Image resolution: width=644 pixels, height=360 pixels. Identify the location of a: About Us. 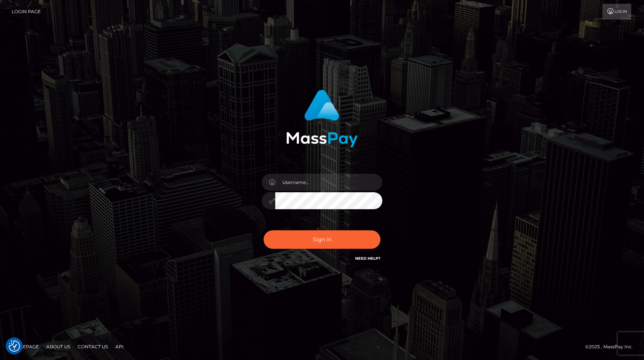
(58, 346).